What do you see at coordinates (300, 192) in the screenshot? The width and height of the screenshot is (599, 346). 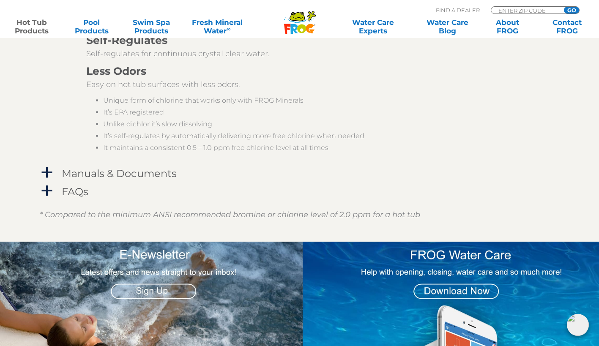 I see `a: a FAQs` at bounding box center [300, 192].